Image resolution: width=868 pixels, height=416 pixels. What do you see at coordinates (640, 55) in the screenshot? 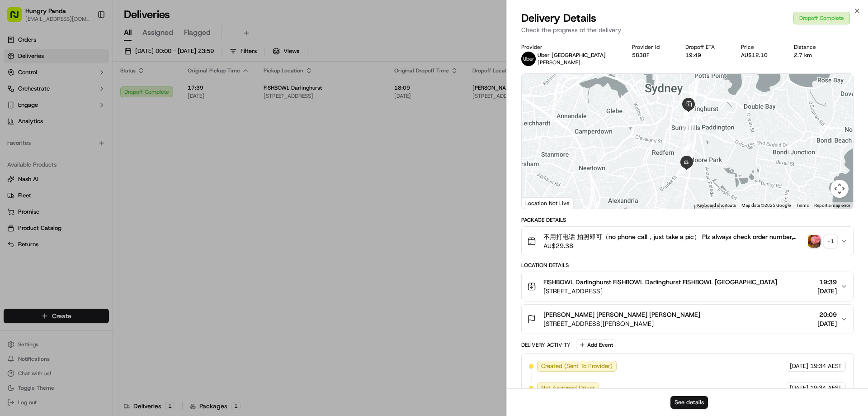
I see `button: 5838F` at bounding box center [640, 55].